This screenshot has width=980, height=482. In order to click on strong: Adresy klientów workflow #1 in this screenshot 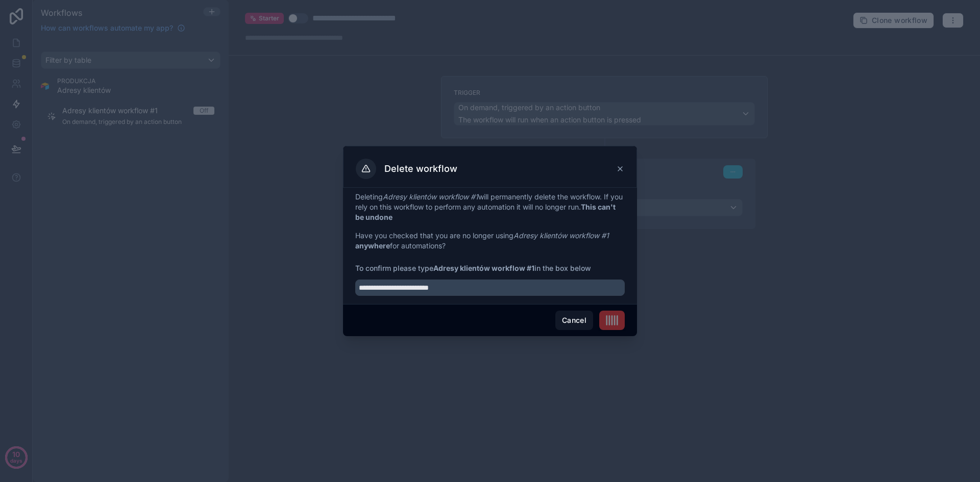, I will do `click(484, 268)`.